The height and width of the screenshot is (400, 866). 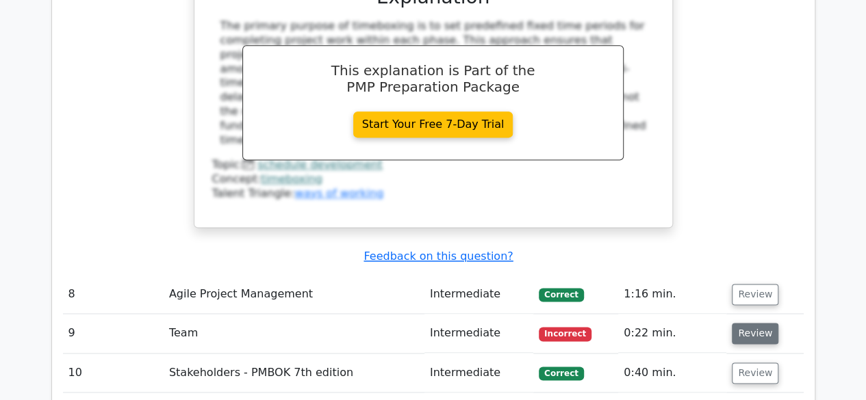 I want to click on td: 0:40 min., so click(x=672, y=373).